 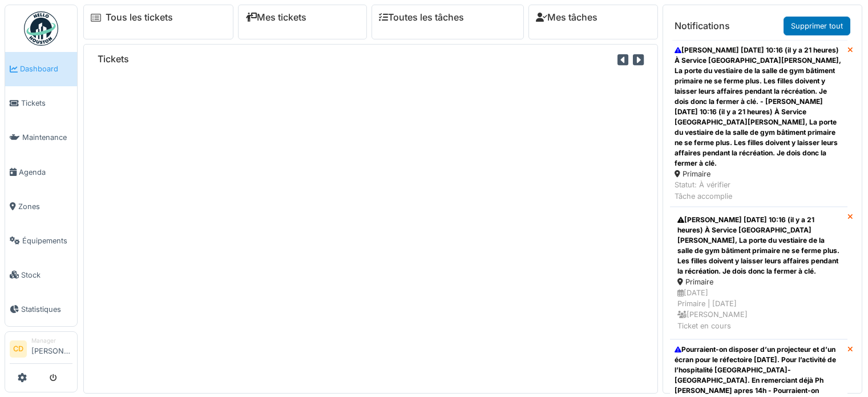 I want to click on div: Statut: À vérifier Tâche accomplie, so click(x=758, y=190).